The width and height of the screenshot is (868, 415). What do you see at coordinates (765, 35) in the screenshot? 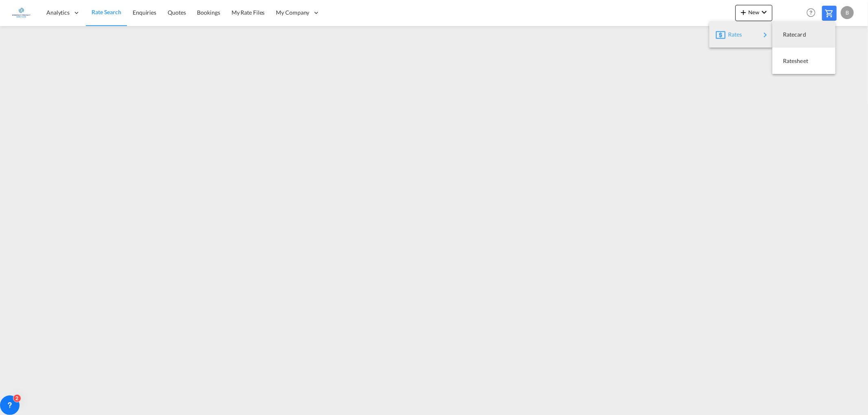
I see `md-icon: icon-chevron-right` at bounding box center [765, 35].